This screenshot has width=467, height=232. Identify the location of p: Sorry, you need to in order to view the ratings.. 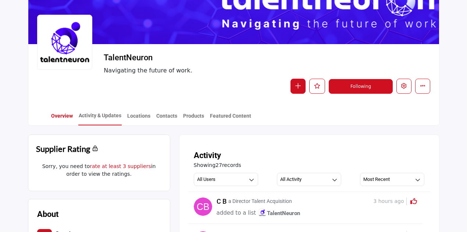
(99, 170).